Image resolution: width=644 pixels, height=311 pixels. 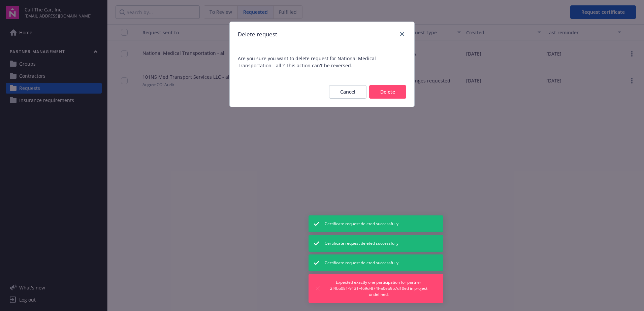 I want to click on span: Are you sure you want to delete request for National Medical Transportation - all ? This action c..., so click(x=322, y=62).